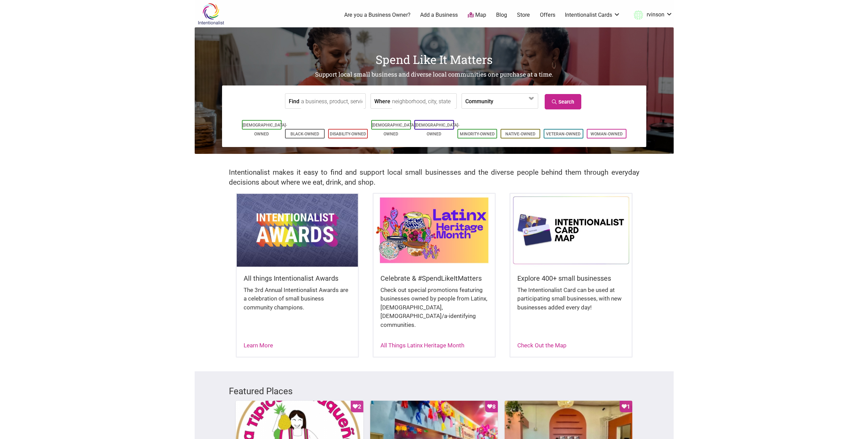  Describe the element at coordinates (501, 15) in the screenshot. I see `a: Blog` at that location.